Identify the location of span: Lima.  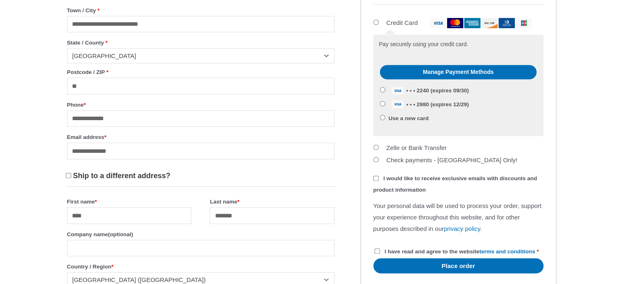
(197, 56).